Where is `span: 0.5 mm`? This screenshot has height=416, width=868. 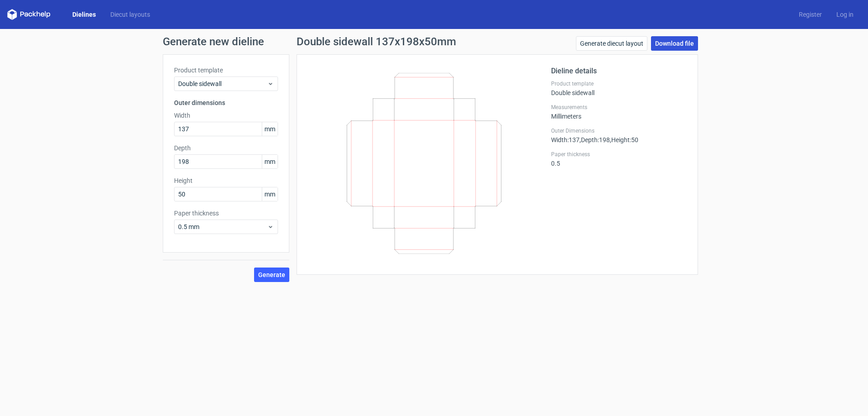
span: 0.5 mm is located at coordinates (222, 227).